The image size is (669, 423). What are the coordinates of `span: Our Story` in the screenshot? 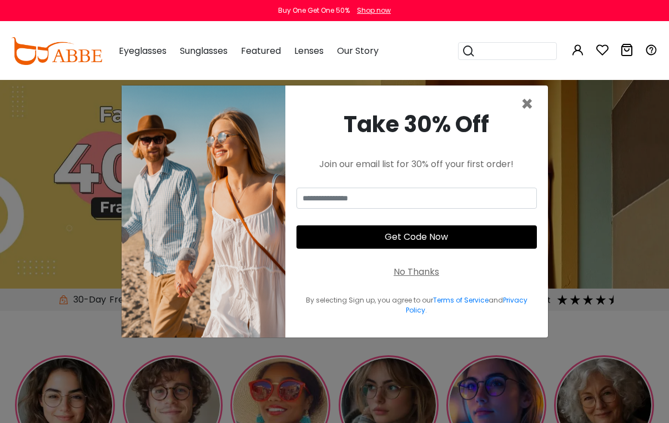 It's located at (358, 51).